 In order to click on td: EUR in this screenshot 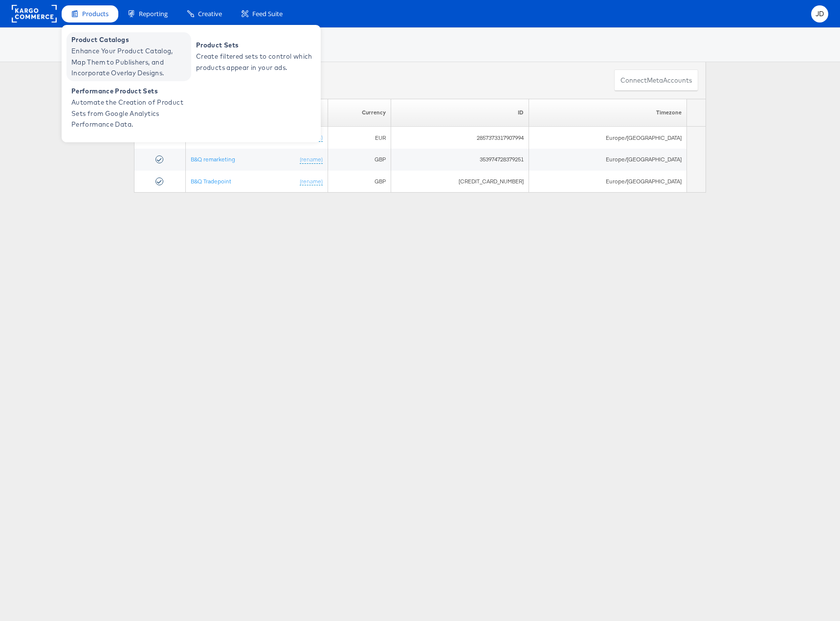, I will do `click(359, 138)`.